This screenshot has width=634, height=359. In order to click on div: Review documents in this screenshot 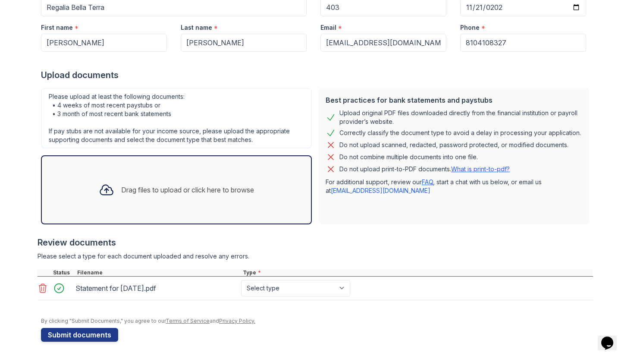, I will do `click(315, 243)`.